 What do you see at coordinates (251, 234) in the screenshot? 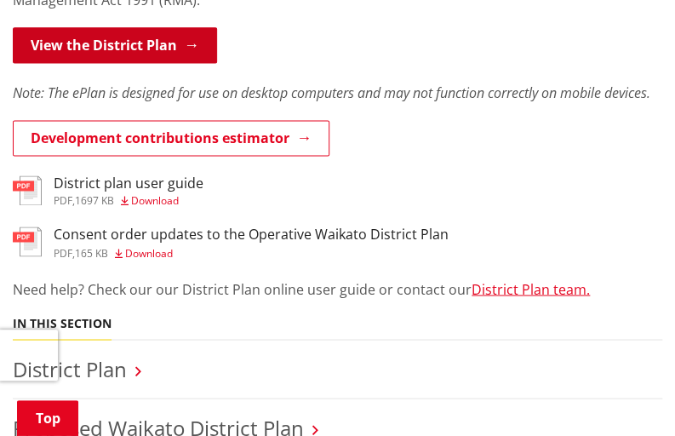
I see `h3: Consent order updates to the Operative Waikato District Plan` at bounding box center [251, 234].